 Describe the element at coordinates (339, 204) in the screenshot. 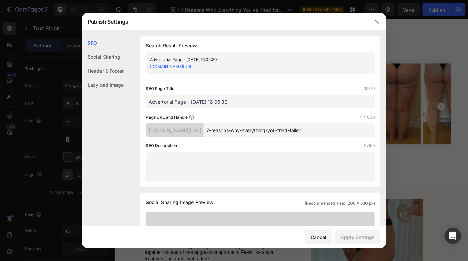

I see `span: (Recommended size: 1200 x 630 px)` at that location.